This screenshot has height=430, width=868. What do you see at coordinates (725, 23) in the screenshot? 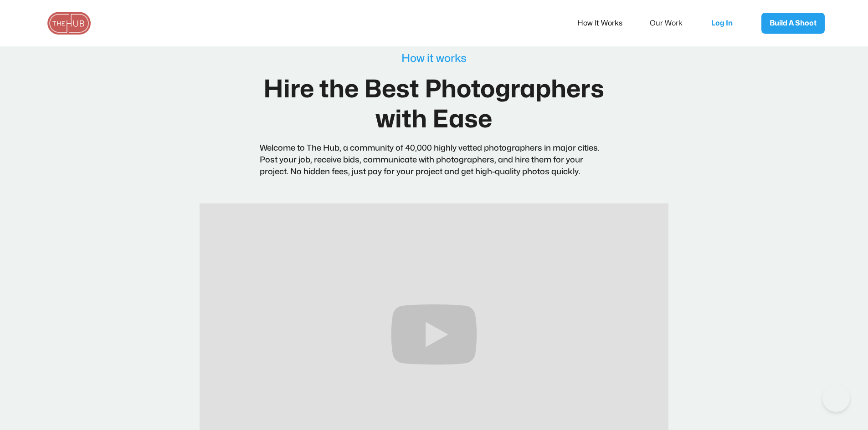
I see `a: Log In` at bounding box center [725, 23].